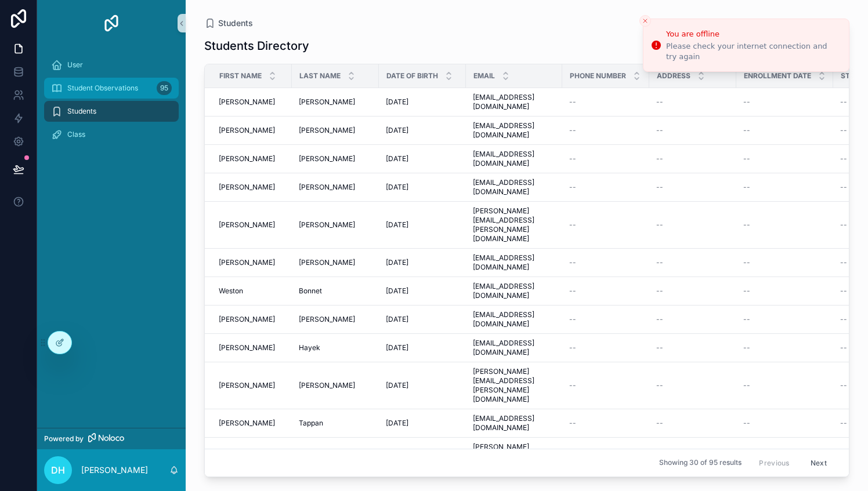  Describe the element at coordinates (76, 135) in the screenshot. I see `span: Class` at that location.